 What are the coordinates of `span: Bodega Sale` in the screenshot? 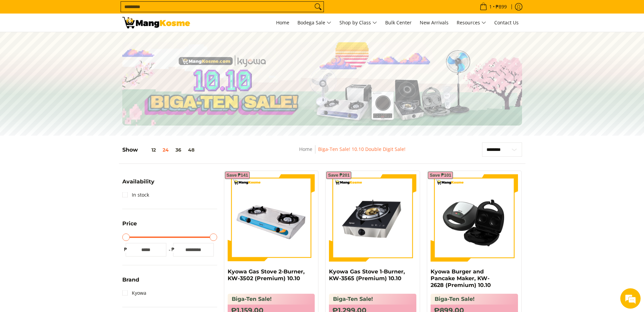 It's located at (315, 23).